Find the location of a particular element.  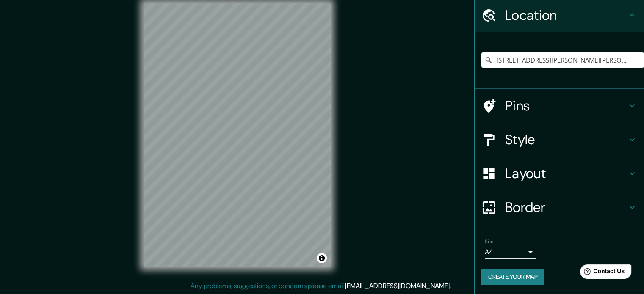

p: Any problems, suggestions, or concerns please email . is located at coordinates (321, 286).